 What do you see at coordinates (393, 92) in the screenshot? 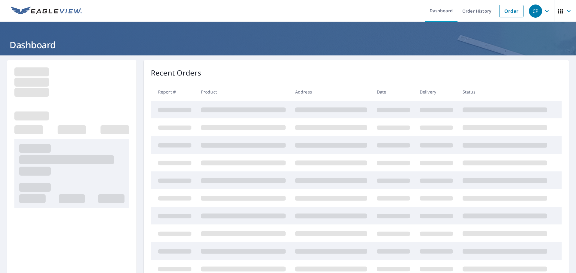
I see `th: Date` at bounding box center [393, 92].